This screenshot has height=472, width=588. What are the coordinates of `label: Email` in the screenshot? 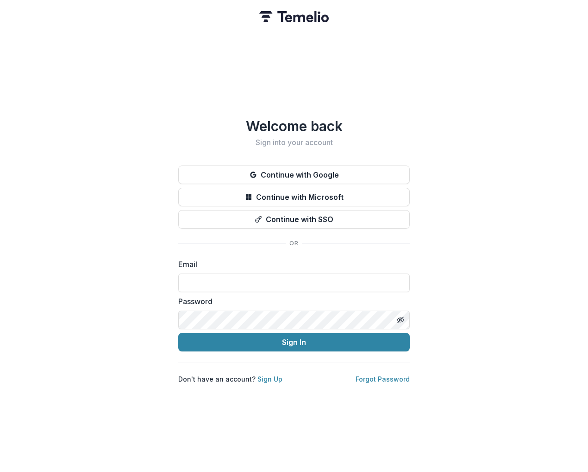 It's located at (291, 264).